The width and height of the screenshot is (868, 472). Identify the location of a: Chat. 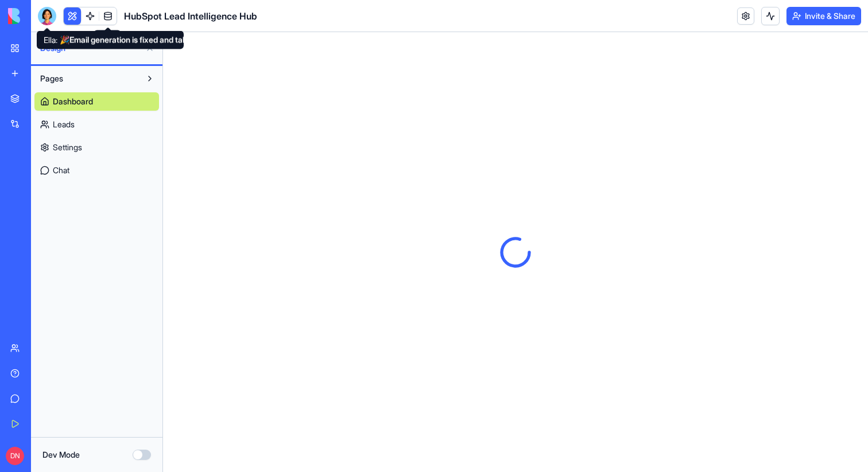
(96, 170).